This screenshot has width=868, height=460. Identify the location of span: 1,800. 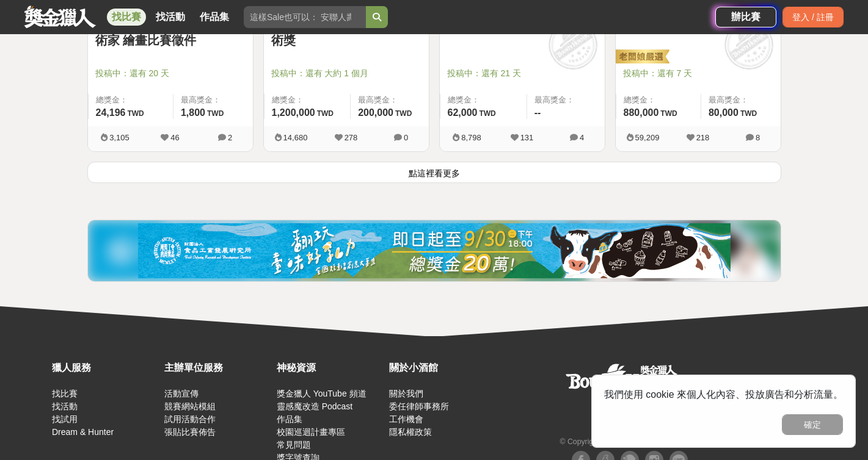
(193, 113).